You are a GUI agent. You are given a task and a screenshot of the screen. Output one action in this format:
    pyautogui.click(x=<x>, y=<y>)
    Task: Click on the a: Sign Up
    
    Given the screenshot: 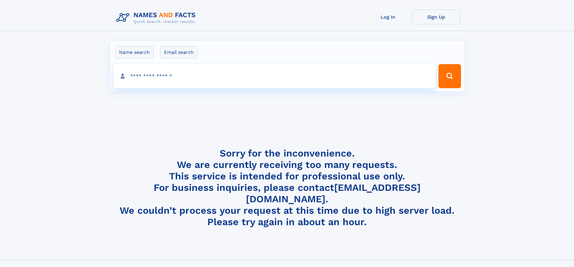 What is the action you would take?
    pyautogui.click(x=436, y=17)
    